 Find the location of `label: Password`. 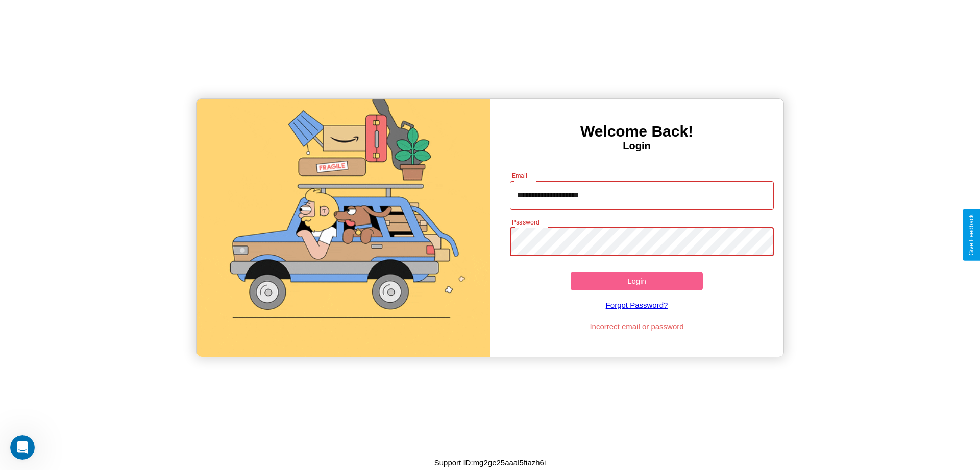

label: Password is located at coordinates (525, 222).